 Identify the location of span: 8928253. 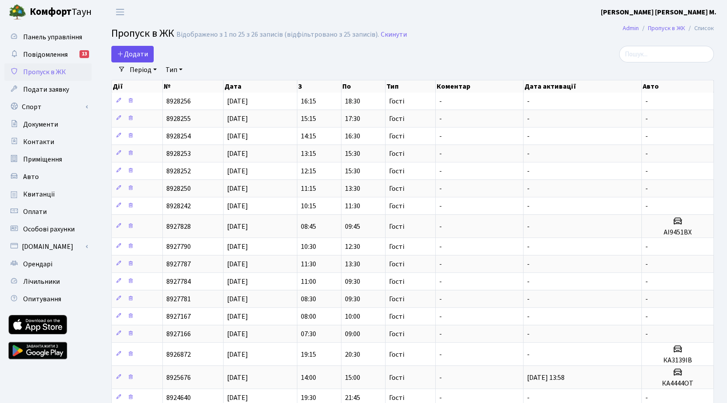
(179, 154).